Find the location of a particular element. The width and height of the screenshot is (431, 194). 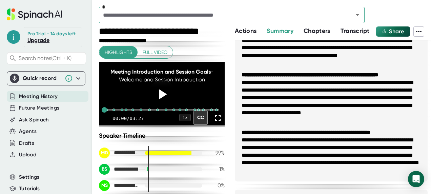

button: Share is located at coordinates (393, 31).